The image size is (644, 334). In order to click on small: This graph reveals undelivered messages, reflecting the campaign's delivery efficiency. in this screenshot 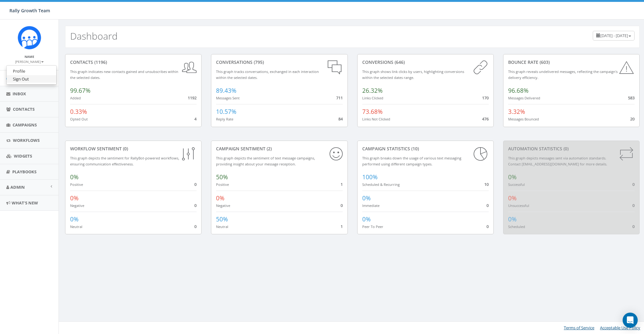, I will do `click(563, 74)`.